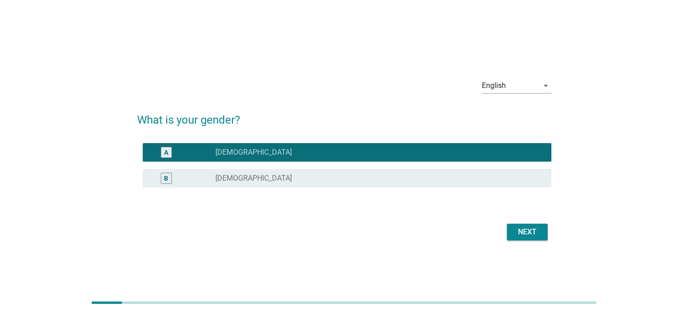  I want to click on button: Next, so click(527, 232).